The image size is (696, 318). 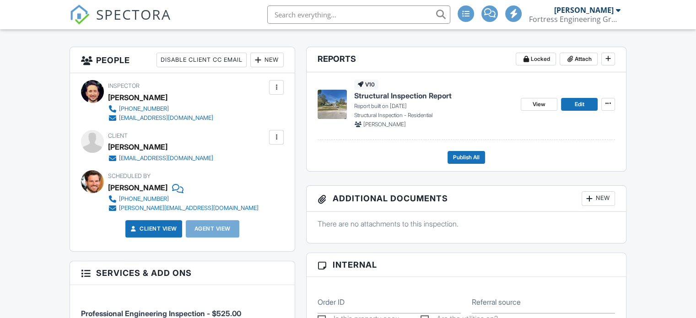 I want to click on p: There are no attachments to this inspection., so click(x=466, y=224).